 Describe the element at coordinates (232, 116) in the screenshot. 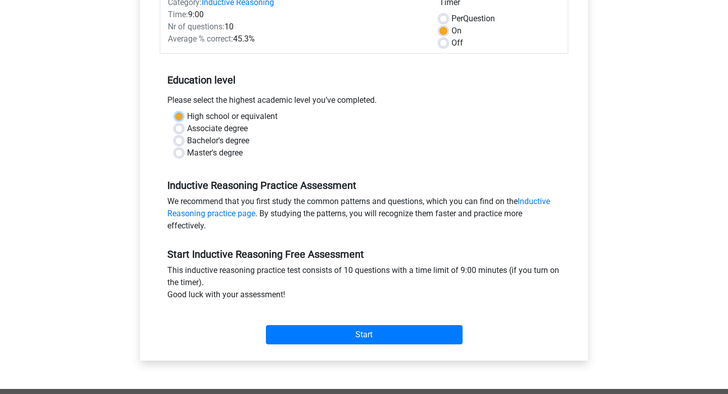

I see `label: High school or equivalent` at that location.